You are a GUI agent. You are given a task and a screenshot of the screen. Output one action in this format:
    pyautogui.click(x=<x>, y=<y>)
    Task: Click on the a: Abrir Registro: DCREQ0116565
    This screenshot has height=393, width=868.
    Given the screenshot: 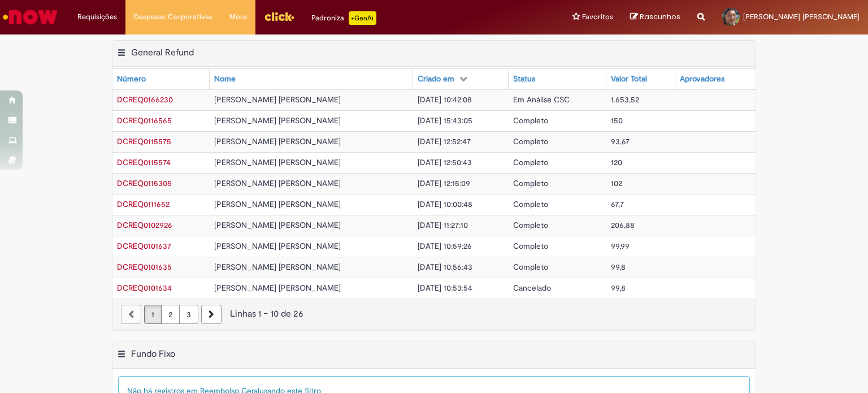 What is the action you would take?
    pyautogui.click(x=144, y=121)
    